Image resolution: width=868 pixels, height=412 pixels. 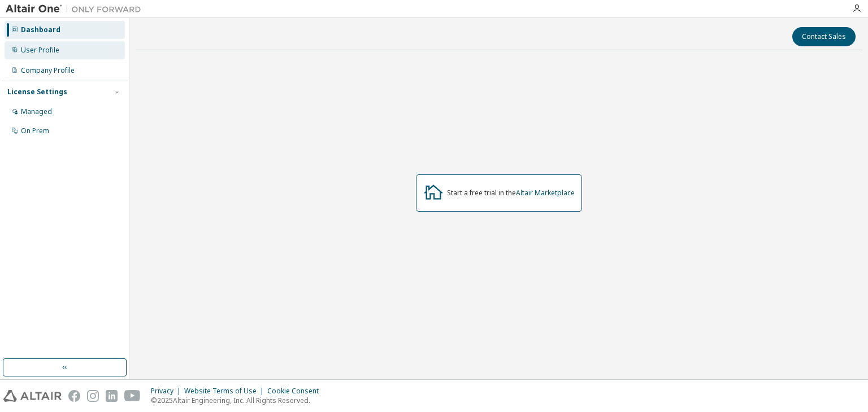 I want to click on a: Altair Marketplace, so click(x=545, y=192).